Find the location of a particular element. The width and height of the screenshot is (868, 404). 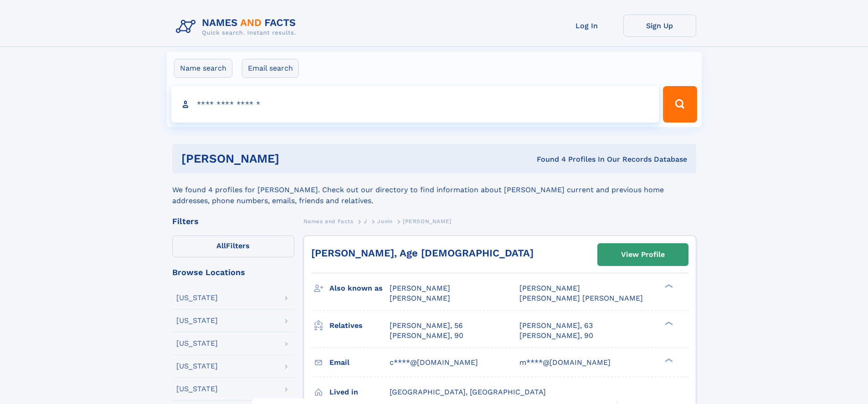

button: Search Button is located at coordinates (679, 104).